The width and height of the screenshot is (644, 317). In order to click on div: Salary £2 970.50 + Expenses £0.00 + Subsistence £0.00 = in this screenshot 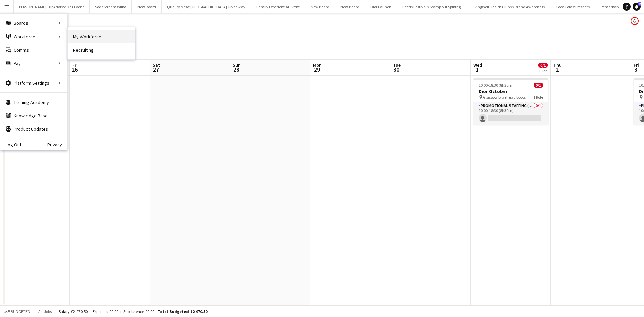, I will do `click(133, 311)`.